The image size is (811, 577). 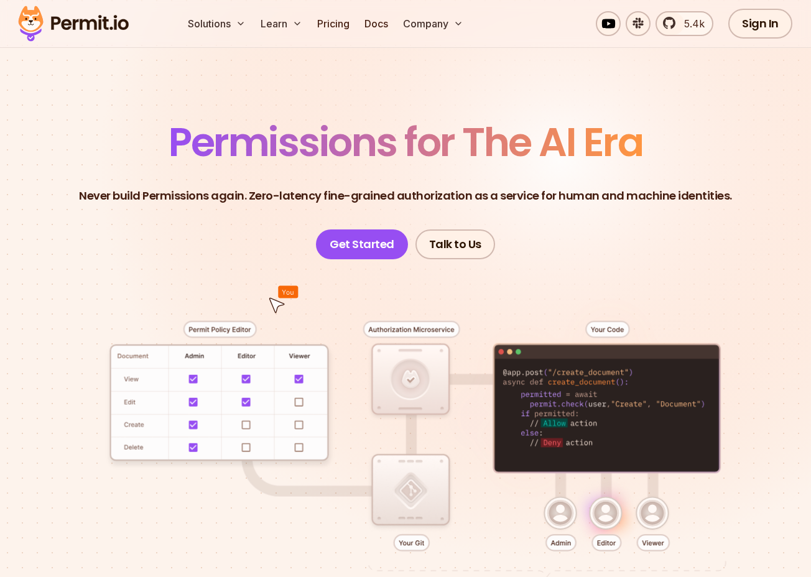 I want to click on button: Learn, so click(x=281, y=24).